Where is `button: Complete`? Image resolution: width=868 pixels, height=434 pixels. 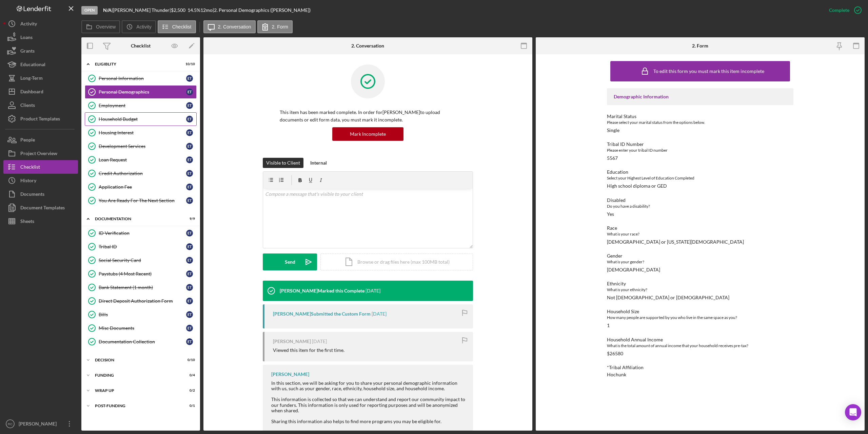
button: Complete is located at coordinates (843, 10).